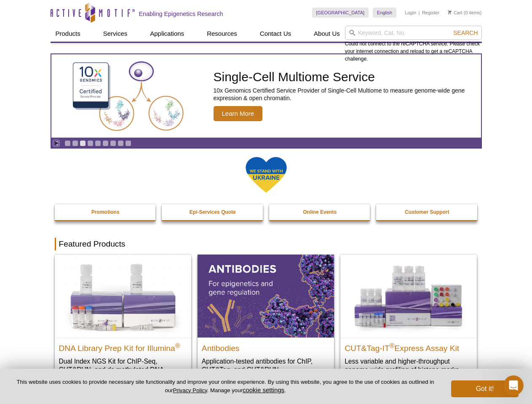  What do you see at coordinates (238, 114) in the screenshot?
I see `span: Learn More` at bounding box center [238, 114].